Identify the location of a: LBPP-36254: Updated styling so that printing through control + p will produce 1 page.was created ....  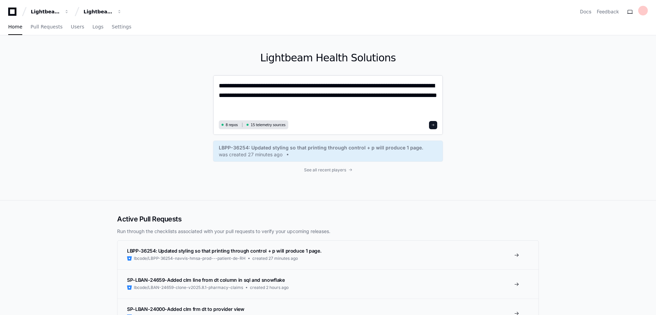
(328, 151).